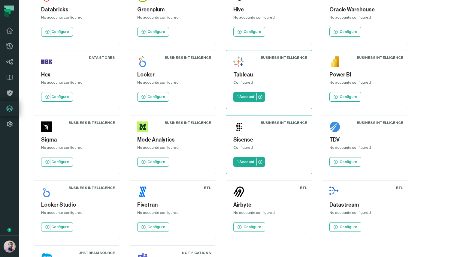 The image size is (454, 257). What do you see at coordinates (365, 205) in the screenshot?
I see `h5: Datastream` at bounding box center [365, 205].